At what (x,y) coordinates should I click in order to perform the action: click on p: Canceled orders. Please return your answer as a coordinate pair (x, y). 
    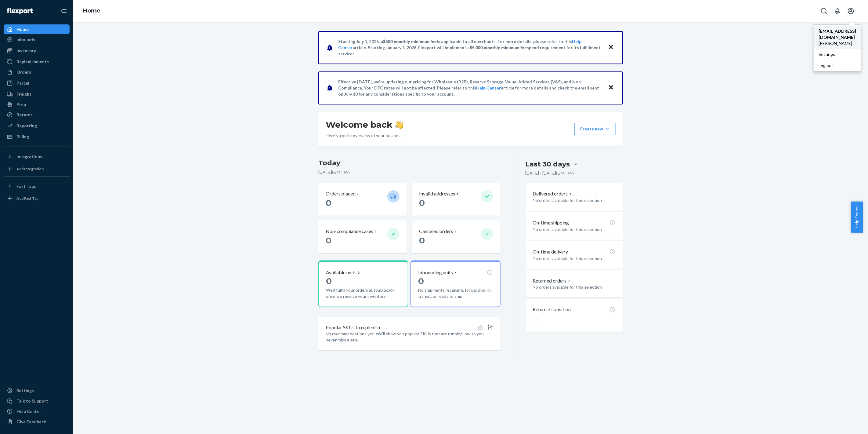
    Looking at the image, I should click on (436, 231).